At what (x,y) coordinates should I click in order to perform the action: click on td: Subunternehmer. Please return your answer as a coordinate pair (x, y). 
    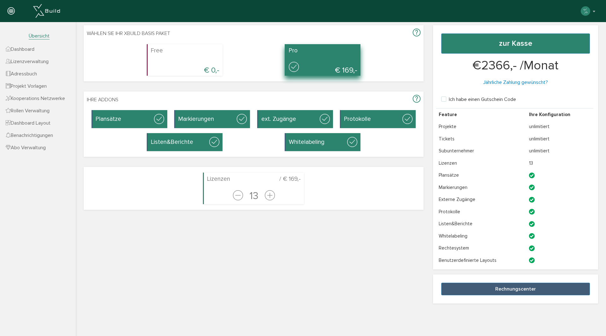
    Looking at the image, I should click on (481, 151).